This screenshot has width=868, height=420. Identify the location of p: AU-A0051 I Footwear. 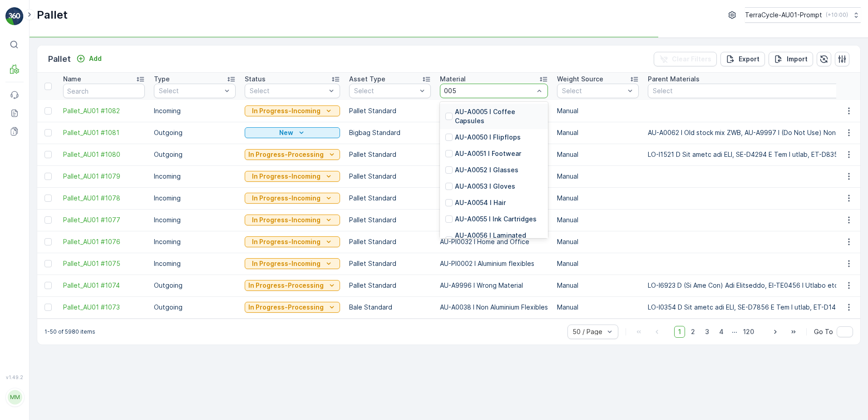
(488, 154).